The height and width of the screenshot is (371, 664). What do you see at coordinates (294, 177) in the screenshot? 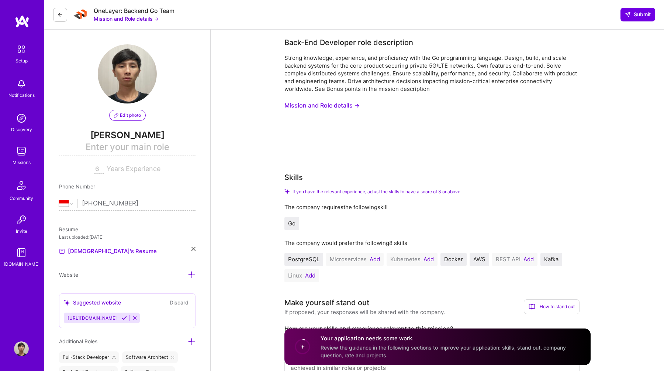
I see `div: Skills` at bounding box center [294, 177].